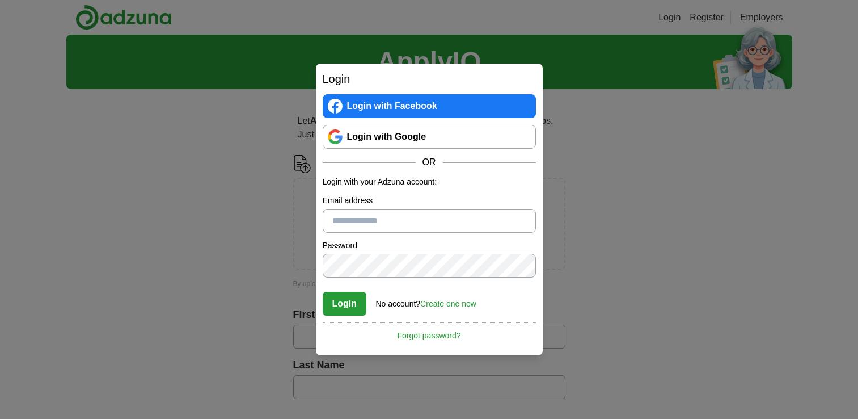  Describe the element at coordinates (429, 137) in the screenshot. I see `a: Login with Google` at that location.